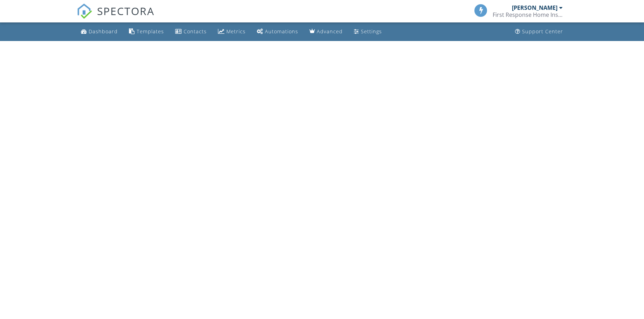  What do you see at coordinates (277, 31) in the screenshot?
I see `a: Automations (Basic)` at bounding box center [277, 31].